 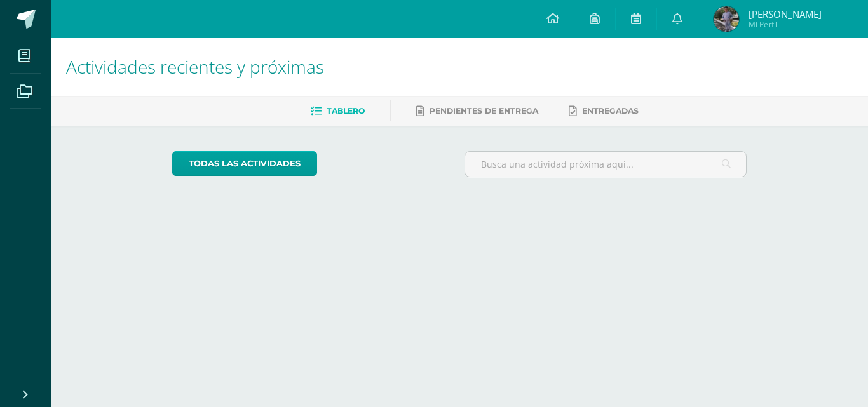 I want to click on a: todas las Actividades, so click(x=245, y=163).